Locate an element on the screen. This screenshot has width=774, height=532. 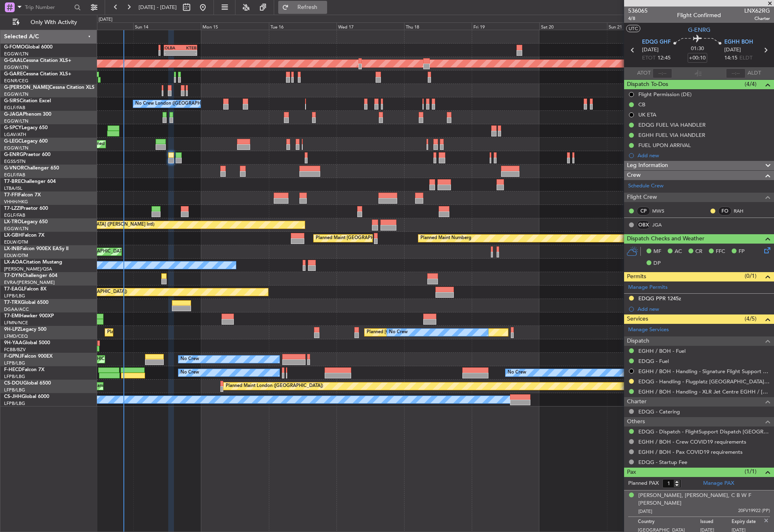
div: Wed 17 is located at coordinates (371, 26).